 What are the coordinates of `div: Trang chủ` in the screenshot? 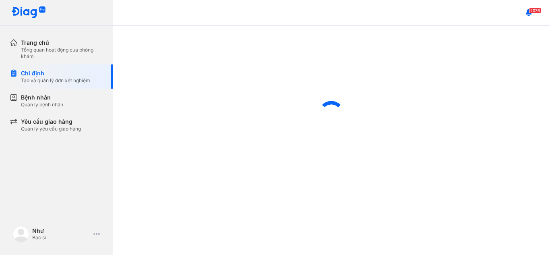 It's located at (62, 43).